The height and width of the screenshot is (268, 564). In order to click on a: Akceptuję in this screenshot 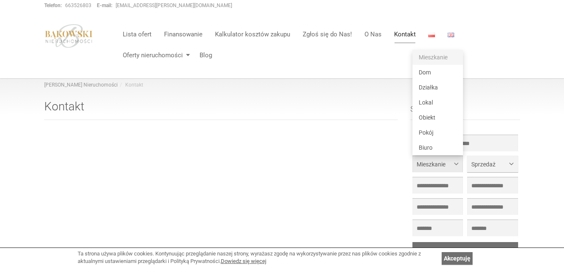, I will do `click(457, 258)`.